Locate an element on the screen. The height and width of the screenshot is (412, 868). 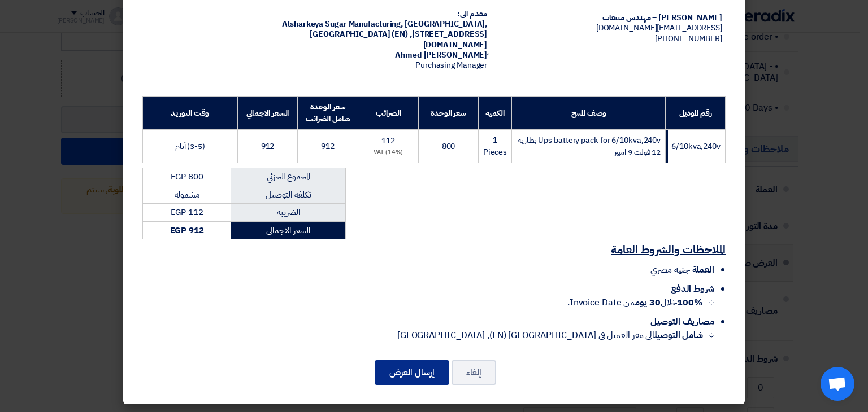
u: الملاحظات والشروط العامة is located at coordinates (668, 250).